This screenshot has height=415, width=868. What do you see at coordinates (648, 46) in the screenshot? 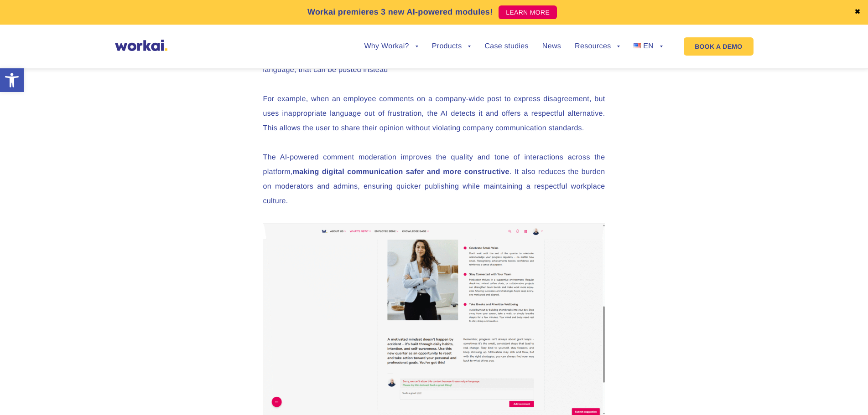
I see `a: EN` at bounding box center [648, 46].